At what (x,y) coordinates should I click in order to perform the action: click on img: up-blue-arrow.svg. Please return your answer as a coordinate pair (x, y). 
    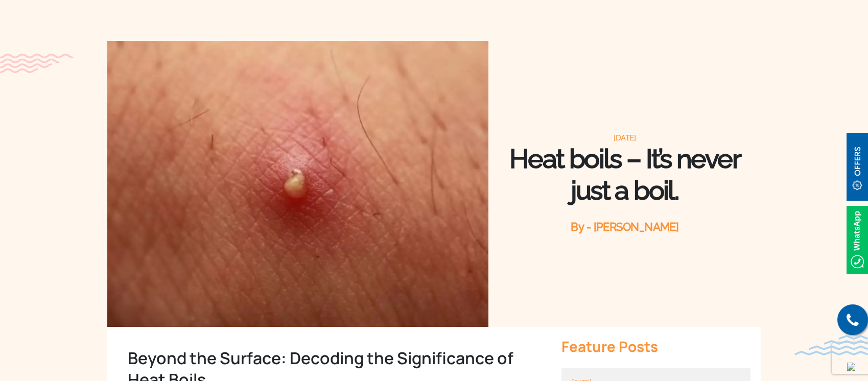
    Looking at the image, I should click on (851, 367).